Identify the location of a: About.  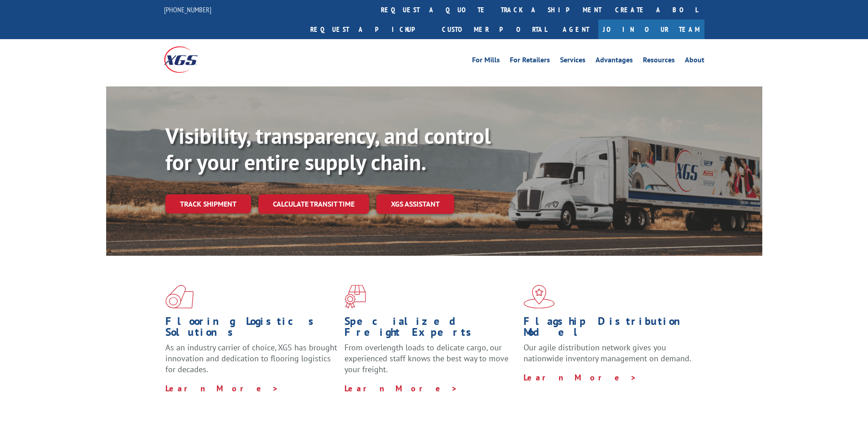
(694, 61).